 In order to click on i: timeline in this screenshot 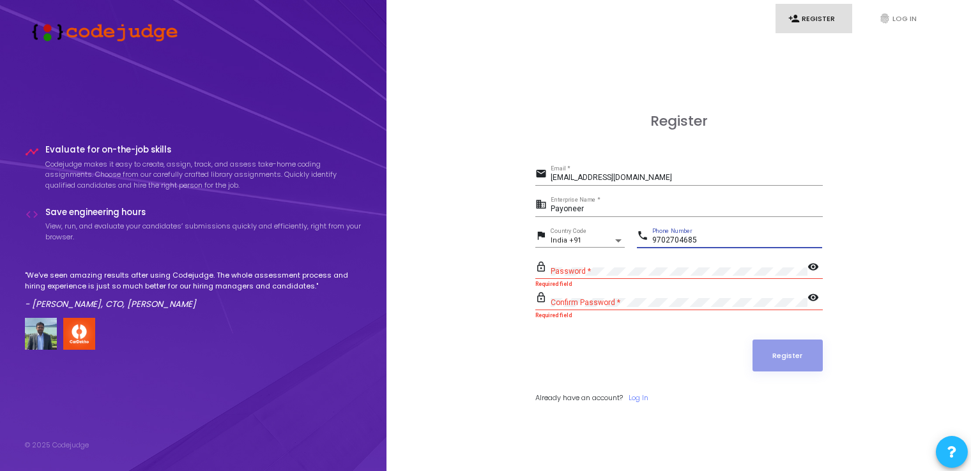, I will do `click(32, 152)`.